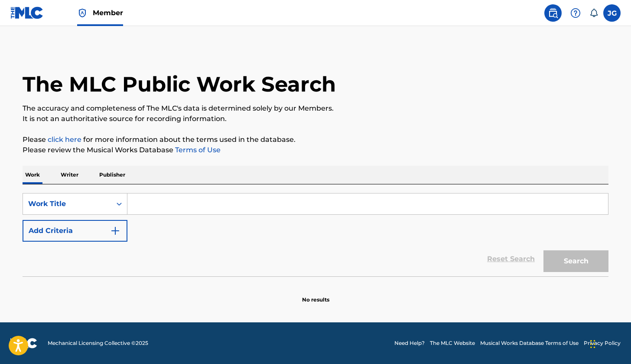  Describe the element at coordinates (108, 13) in the screenshot. I see `span: Member` at that location.